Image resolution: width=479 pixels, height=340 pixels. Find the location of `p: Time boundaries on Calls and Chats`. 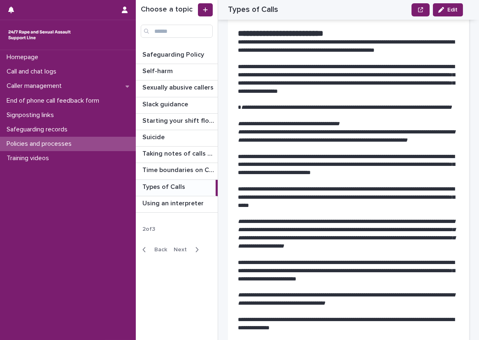

p: Time boundaries on Calls and Chats is located at coordinates (179, 169).